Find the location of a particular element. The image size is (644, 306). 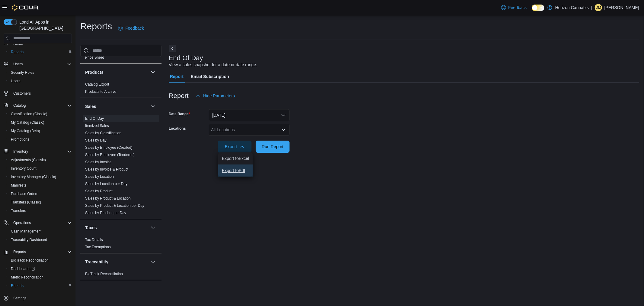

h3: Sales is located at coordinates (91, 107).